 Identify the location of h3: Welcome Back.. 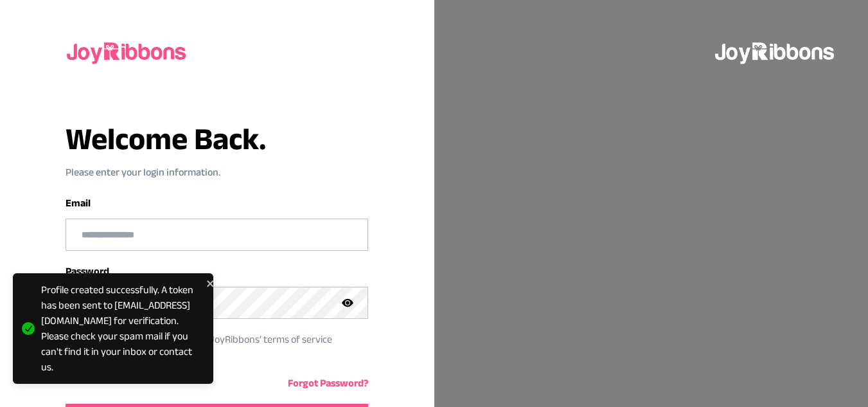
(217, 138).